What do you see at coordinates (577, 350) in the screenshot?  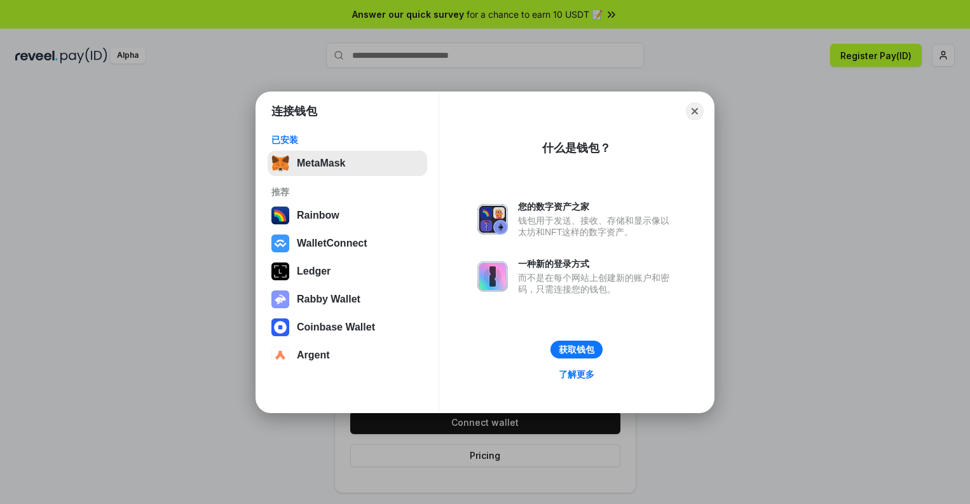 I see `button: 获取钱包` at bounding box center [577, 350].